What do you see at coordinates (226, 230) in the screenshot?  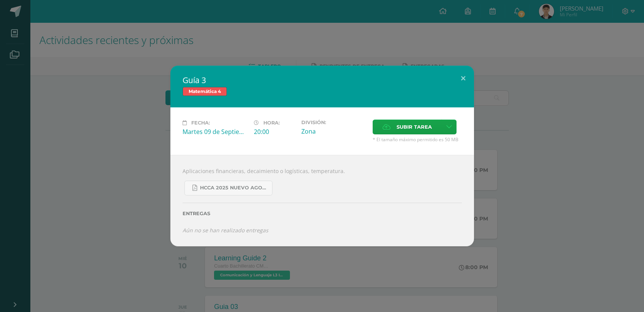 I see `i: Aún no se han realizado entregas` at bounding box center [226, 230].